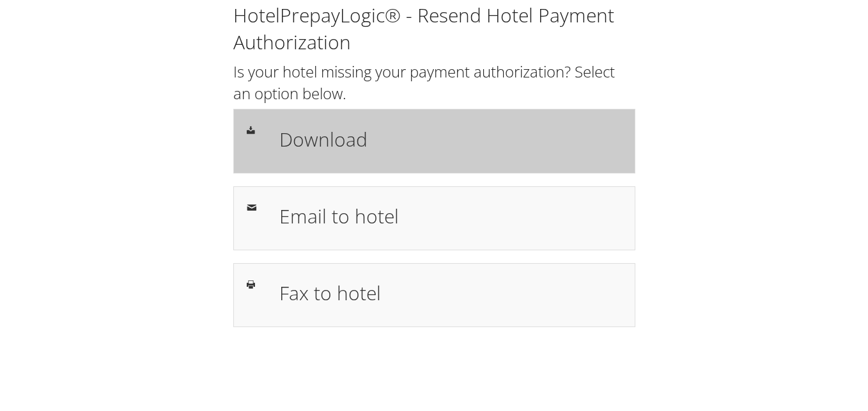 This screenshot has height=411, width=868. Describe the element at coordinates (434, 218) in the screenshot. I see `a: Email to hotel` at that location.